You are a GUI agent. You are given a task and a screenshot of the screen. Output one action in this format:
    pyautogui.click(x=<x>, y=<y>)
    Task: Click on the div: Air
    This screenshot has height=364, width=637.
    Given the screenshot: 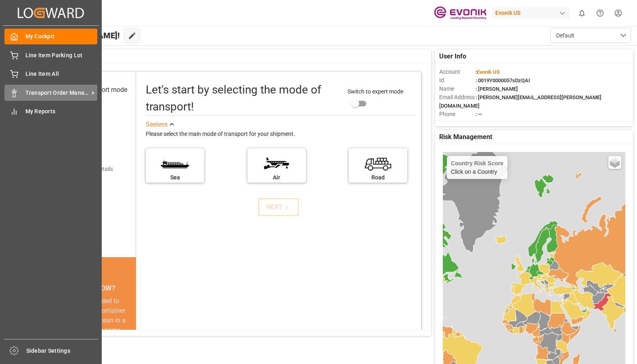 What is the action you would take?
    pyautogui.click(x=276, y=177)
    